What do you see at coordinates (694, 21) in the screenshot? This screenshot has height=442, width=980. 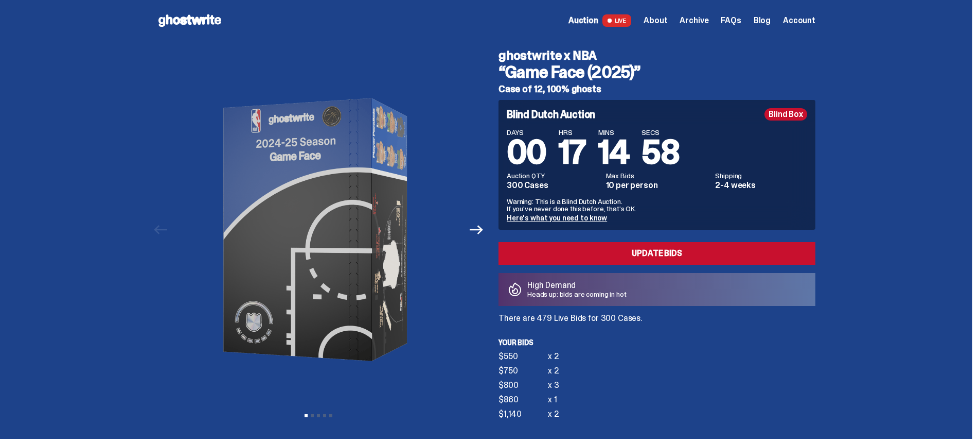 I see `span: Archive` at bounding box center [694, 21].